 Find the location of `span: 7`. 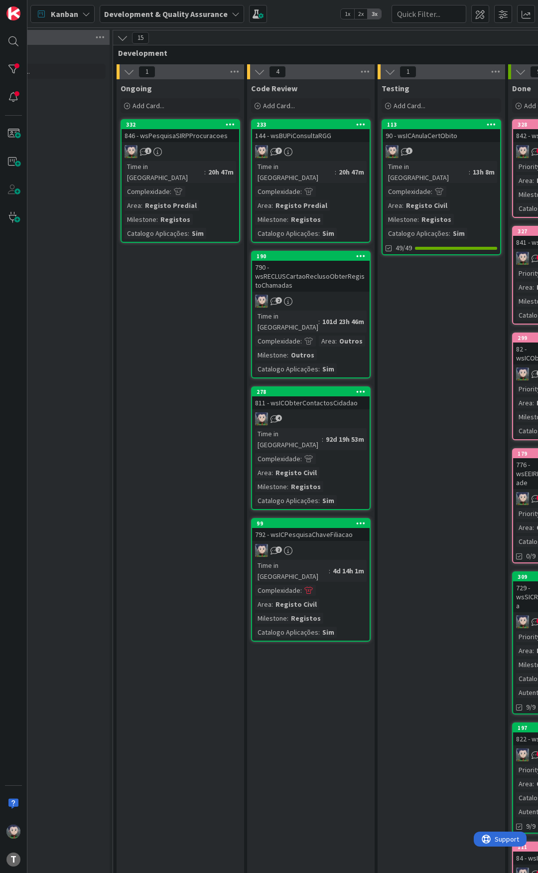

span: 7 is located at coordinates (279, 151).